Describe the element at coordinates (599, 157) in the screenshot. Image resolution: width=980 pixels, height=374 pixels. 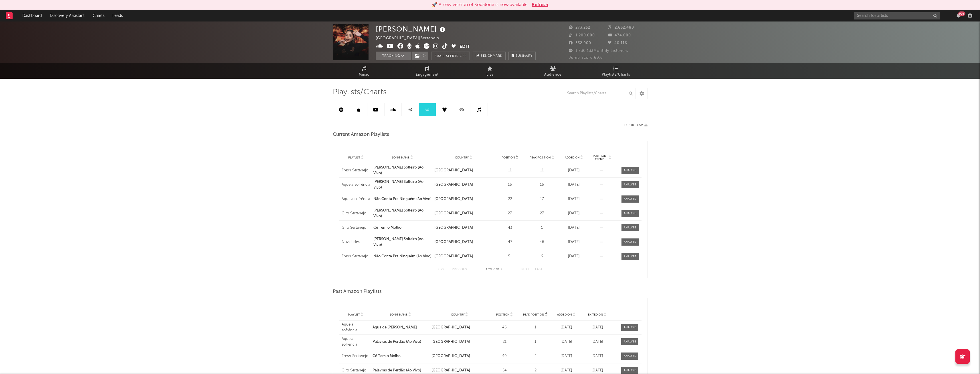
I see `span: Position Trend` at that location.